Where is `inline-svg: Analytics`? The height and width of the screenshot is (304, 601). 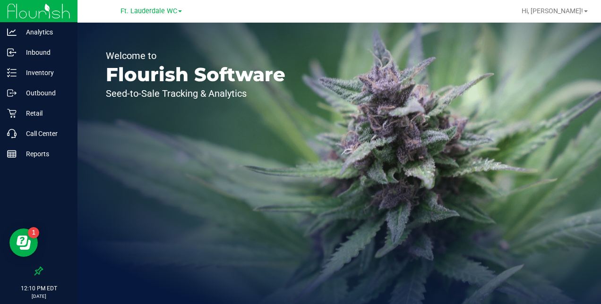
inline-svg: Analytics is located at coordinates (12, 32).